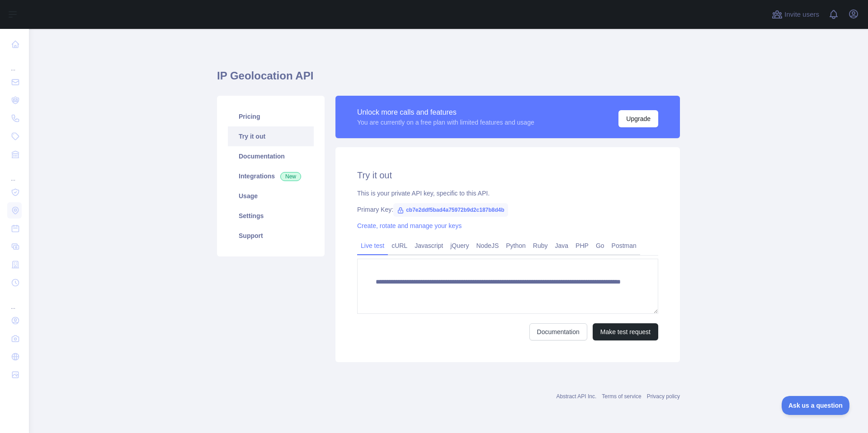 This screenshot has height=433, width=868. Describe the element at coordinates (508, 209) in the screenshot. I see `div: Primary Key:` at that location.